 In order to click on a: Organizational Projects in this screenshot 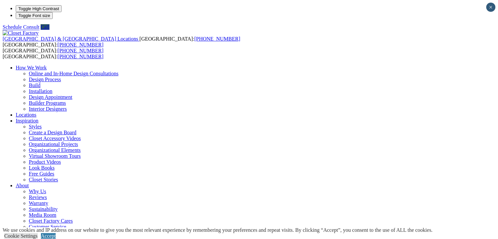, I will do `click(53, 144)`.